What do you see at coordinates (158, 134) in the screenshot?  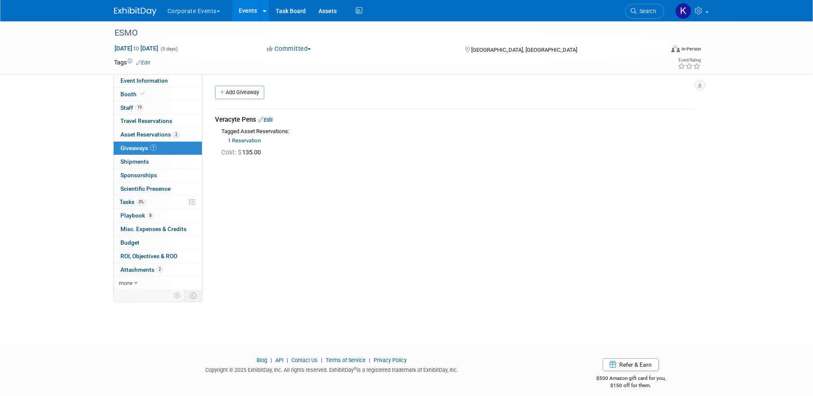 I see `a: Asset Reservations2` at bounding box center [158, 134].